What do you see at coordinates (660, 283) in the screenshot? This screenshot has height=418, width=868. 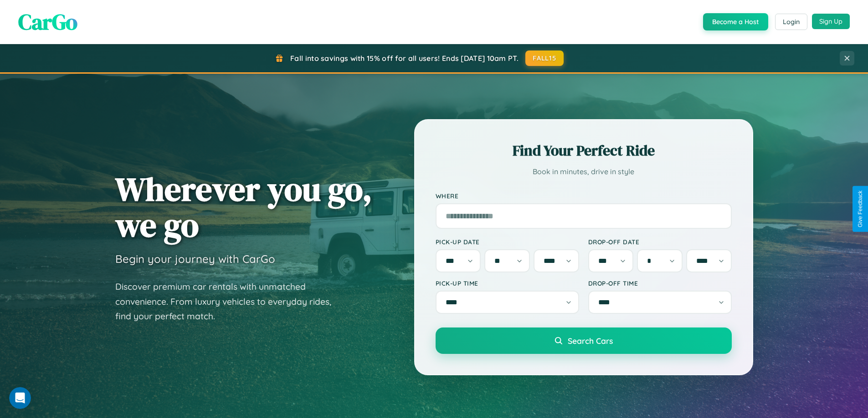 I see `label: Drop-off Time` at bounding box center [660, 283].